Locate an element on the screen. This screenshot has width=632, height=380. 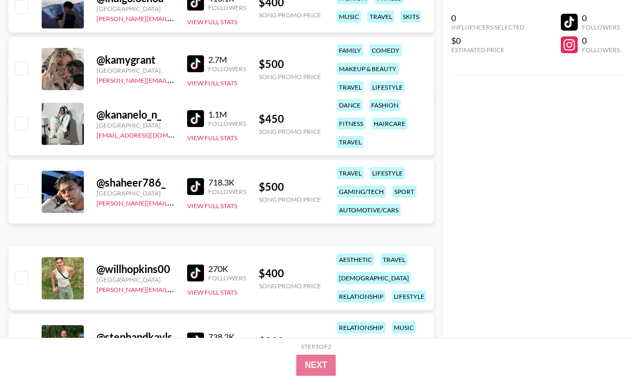
div: $ 450 is located at coordinates (290, 119).